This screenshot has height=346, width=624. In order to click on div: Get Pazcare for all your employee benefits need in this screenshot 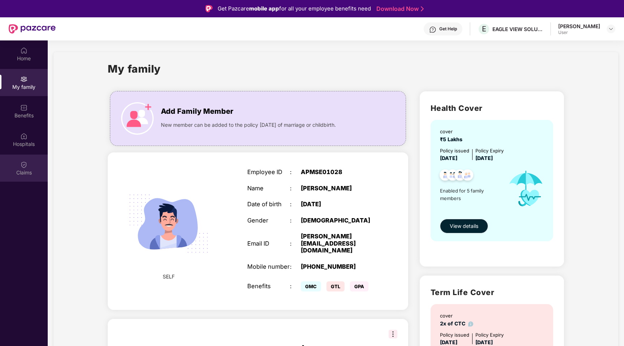, I will do `click(294, 9)`.